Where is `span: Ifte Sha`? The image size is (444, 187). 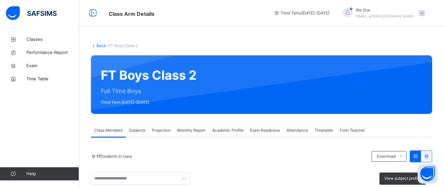 span: Ifte Sha is located at coordinates (385, 10).